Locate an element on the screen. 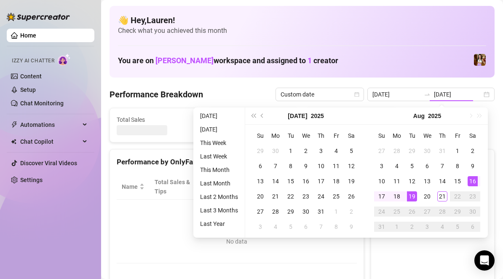 The width and height of the screenshot is (503, 279). span: Name is located at coordinates (130, 187).